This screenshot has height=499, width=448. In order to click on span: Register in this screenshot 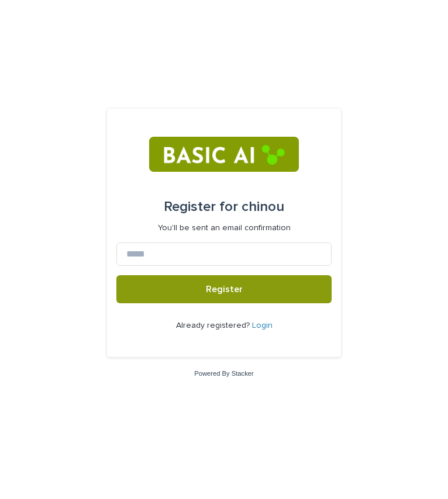, I will do `click(224, 290)`.